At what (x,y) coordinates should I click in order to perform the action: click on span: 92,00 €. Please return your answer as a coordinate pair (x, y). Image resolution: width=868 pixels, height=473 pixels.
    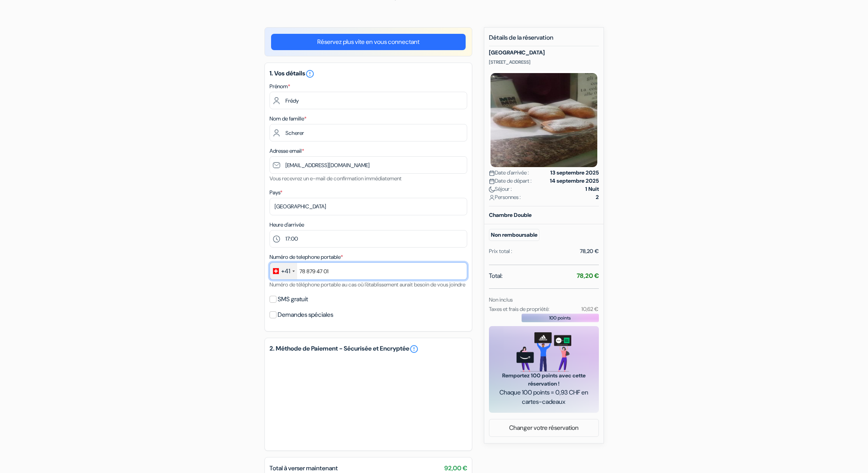
    Looking at the image, I should click on (455, 469).